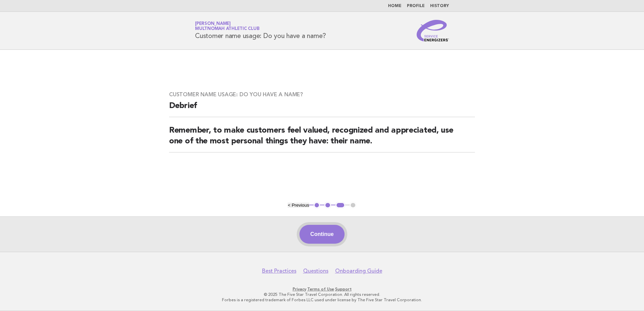  Describe the element at coordinates (343, 290) in the screenshot. I see `a: Support` at that location.